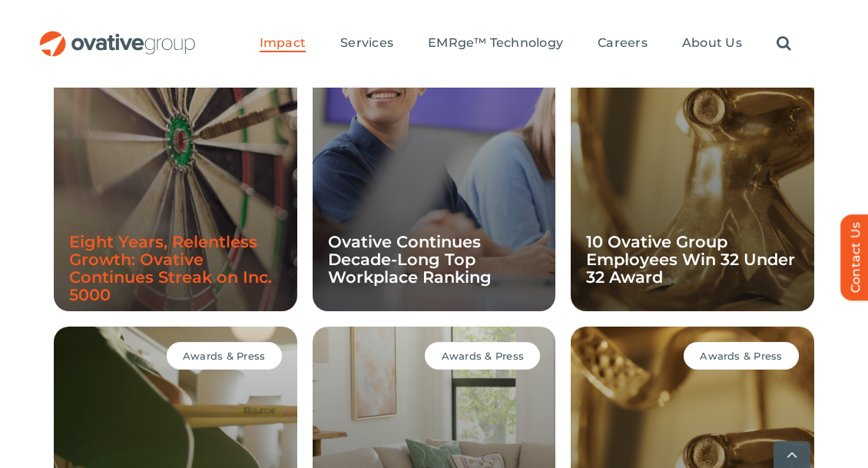 The height and width of the screenshot is (468, 868). What do you see at coordinates (712, 44) in the screenshot?
I see `a: About Us` at bounding box center [712, 44].